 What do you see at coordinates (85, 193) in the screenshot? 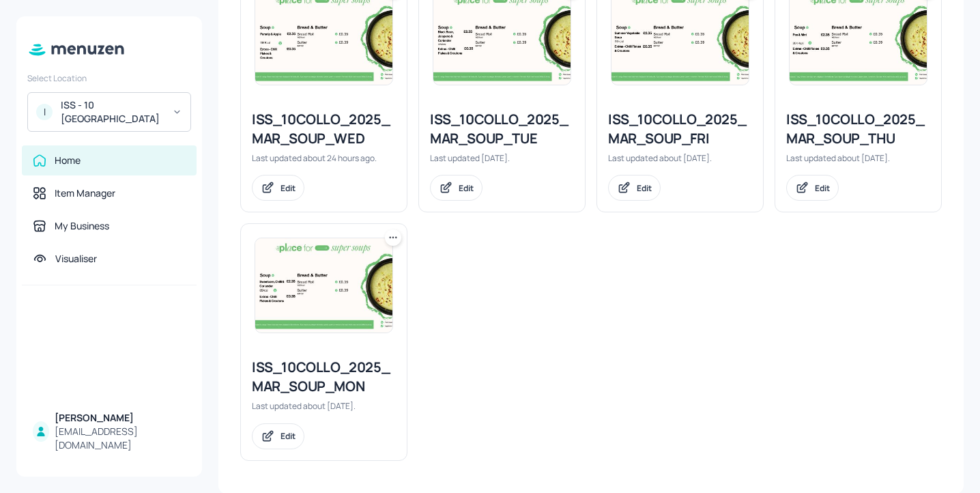
I see `div: Item Manager` at bounding box center [85, 193].